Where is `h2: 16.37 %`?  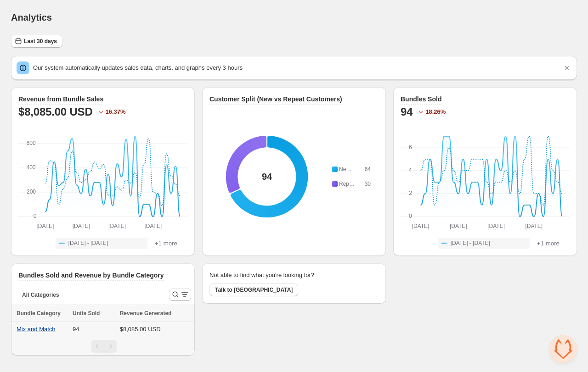 h2: 16.37 % is located at coordinates (116, 112).